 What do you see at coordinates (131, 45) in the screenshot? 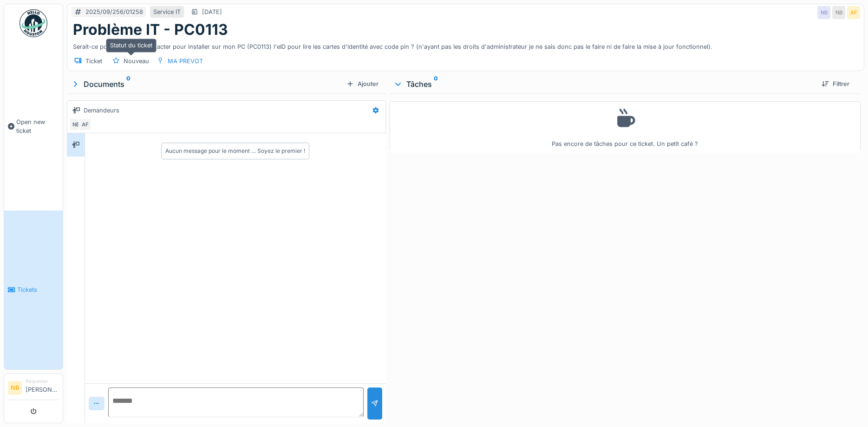
I see `div: Statut du ticket` at bounding box center [131, 45].